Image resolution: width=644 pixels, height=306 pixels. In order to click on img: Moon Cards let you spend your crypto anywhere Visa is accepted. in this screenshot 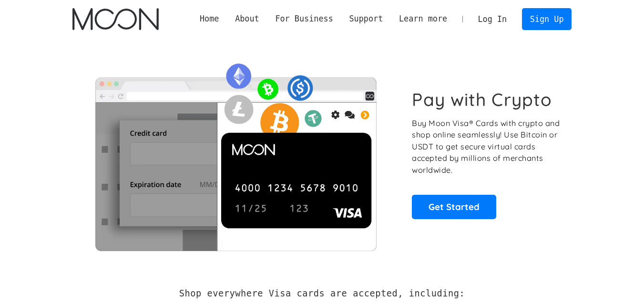, I will do `click(235, 153)`.